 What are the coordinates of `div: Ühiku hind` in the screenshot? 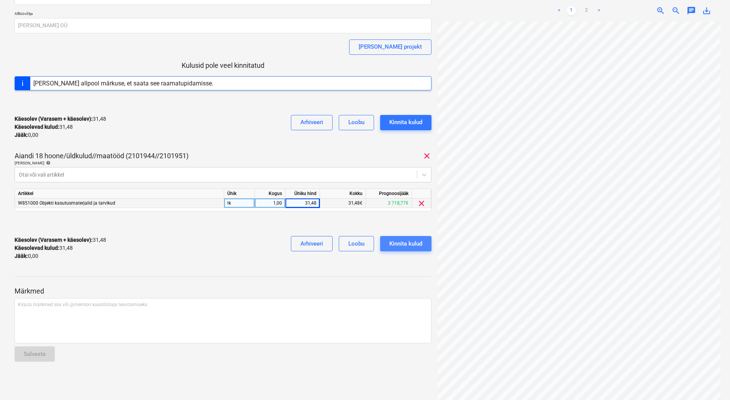 It's located at (303, 193).